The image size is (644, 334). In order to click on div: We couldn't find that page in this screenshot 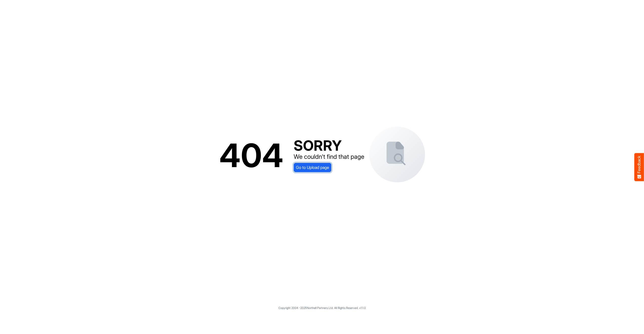, I will do `click(329, 157)`.